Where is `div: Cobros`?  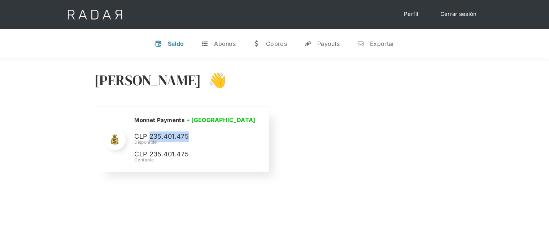 div: Cobros is located at coordinates (276, 44).